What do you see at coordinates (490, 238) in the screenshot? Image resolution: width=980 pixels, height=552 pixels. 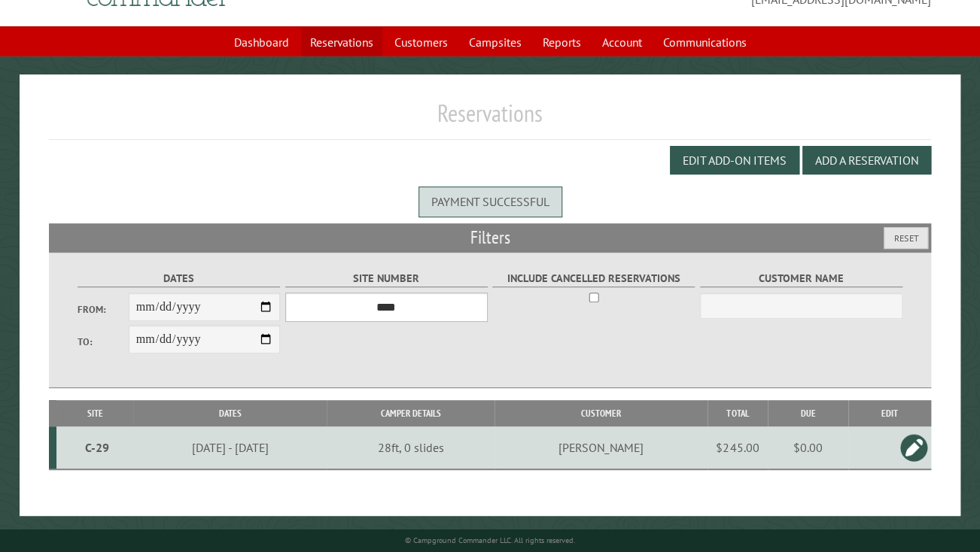 I see `h2: Filters` at bounding box center [490, 238].